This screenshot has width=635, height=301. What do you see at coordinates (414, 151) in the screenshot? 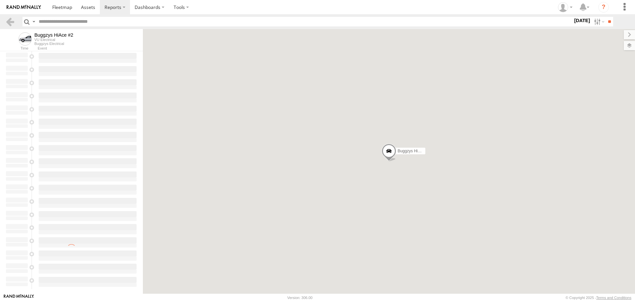
I see `span: Buggzys HiAce #2` at bounding box center [414, 151].